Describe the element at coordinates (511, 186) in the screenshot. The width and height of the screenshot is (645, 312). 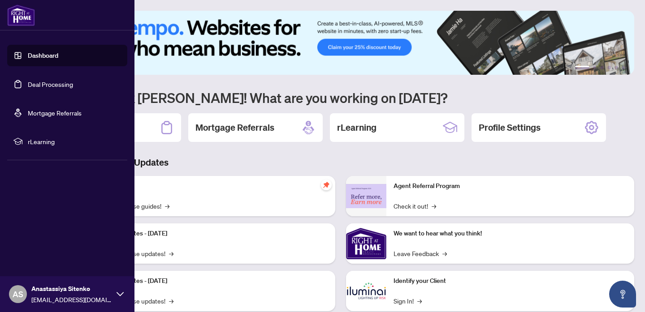
I see `p: Agent Referral Program` at that location.